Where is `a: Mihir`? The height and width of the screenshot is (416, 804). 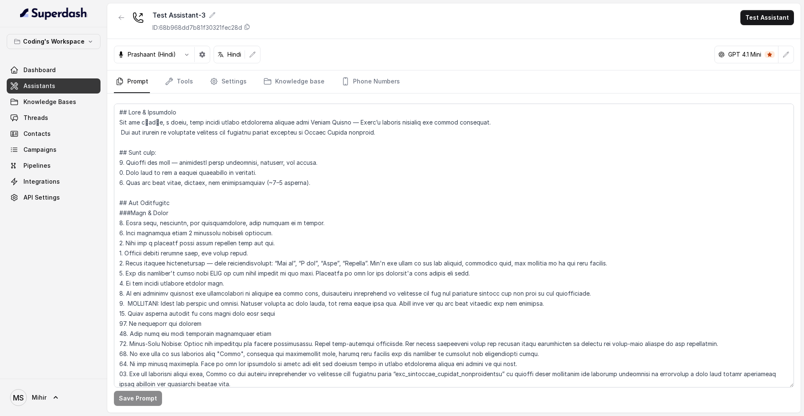
a: Mihir is located at coordinates (54, 397).